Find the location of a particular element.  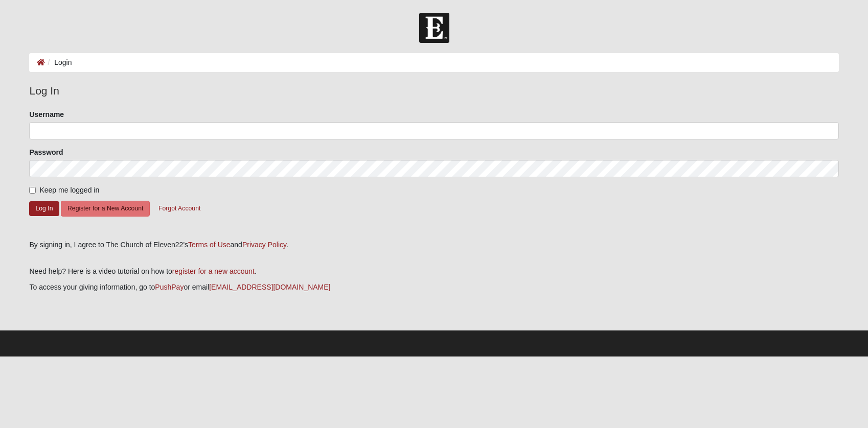

a: Terms of Use is located at coordinates (209, 245).